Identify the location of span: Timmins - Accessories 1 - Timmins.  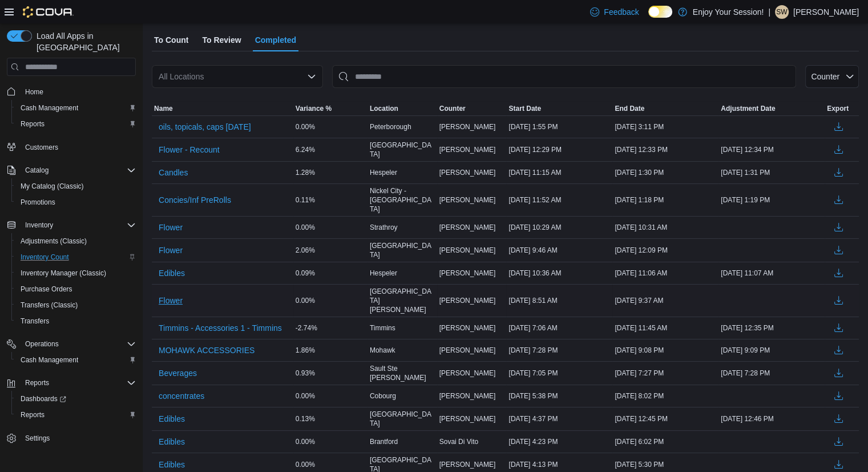
(220, 327).